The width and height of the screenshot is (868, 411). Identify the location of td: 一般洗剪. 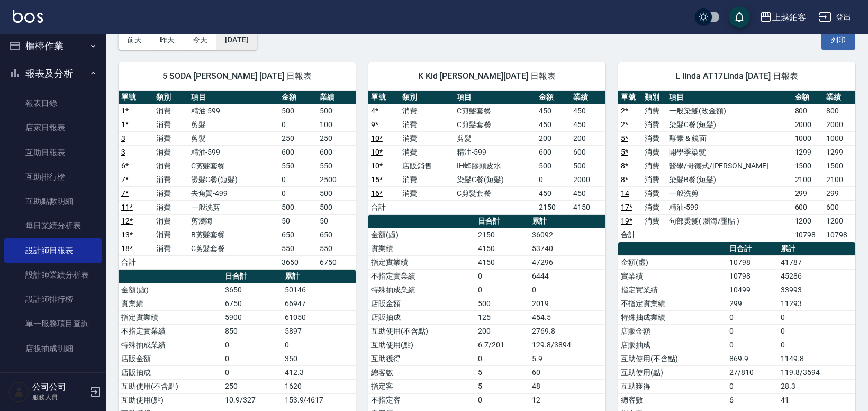
(730, 193).